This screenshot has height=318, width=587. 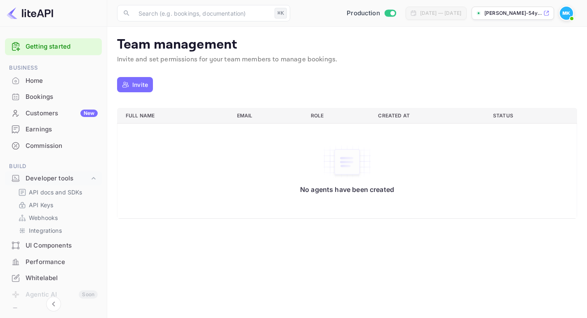 I want to click on a: Bookings, so click(x=53, y=96).